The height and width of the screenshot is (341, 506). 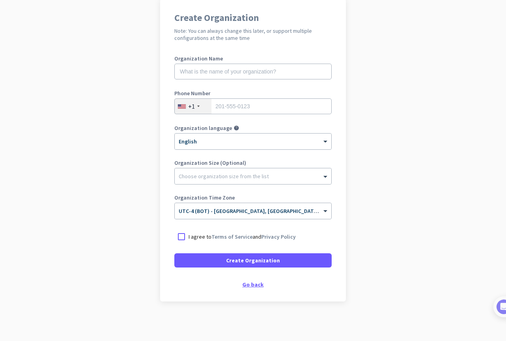 I want to click on label: Organization Name, so click(x=253, y=59).